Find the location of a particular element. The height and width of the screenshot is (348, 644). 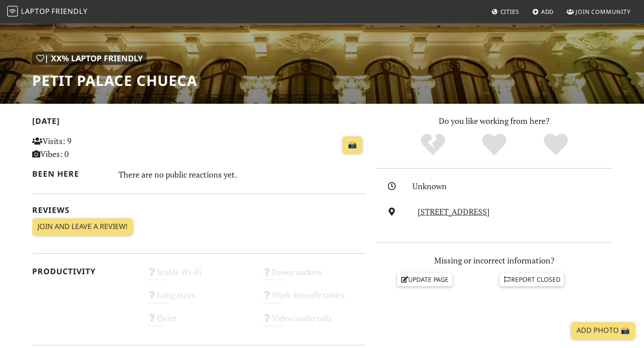

span: Add is located at coordinates (547, 11).